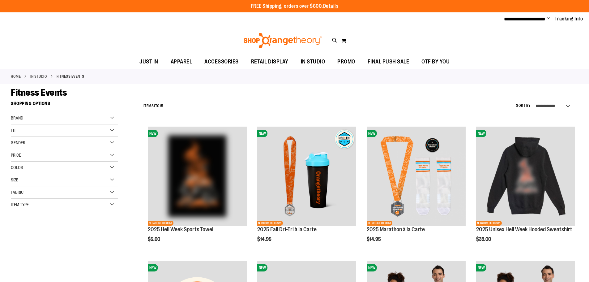  What do you see at coordinates (17, 118) in the screenshot?
I see `span: Brand` at bounding box center [17, 118].